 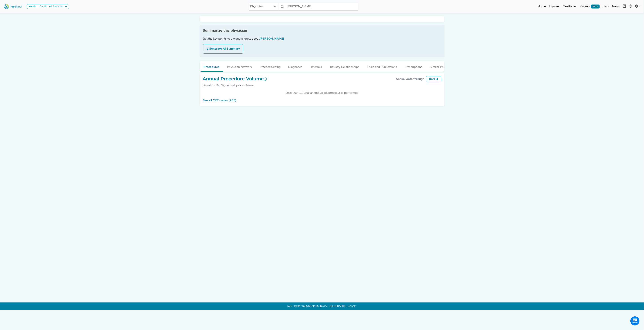 I want to click on div: Get the key points you want to know about, so click(x=322, y=39).